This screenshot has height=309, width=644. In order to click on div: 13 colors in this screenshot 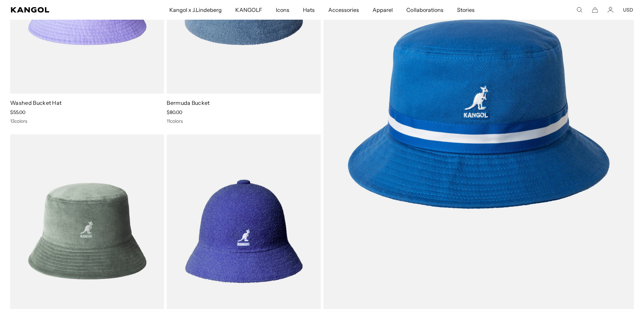, I will do `click(87, 121)`.